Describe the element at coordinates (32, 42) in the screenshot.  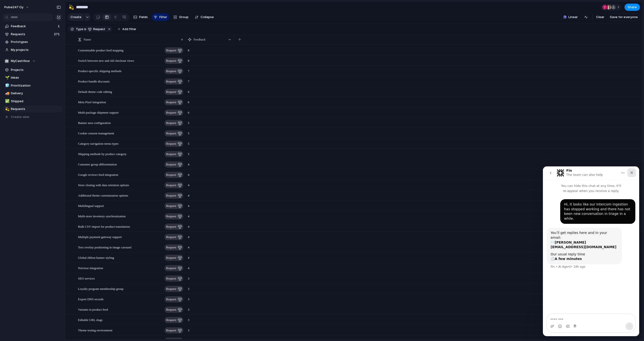
I see `a: Prototypes` at that location.